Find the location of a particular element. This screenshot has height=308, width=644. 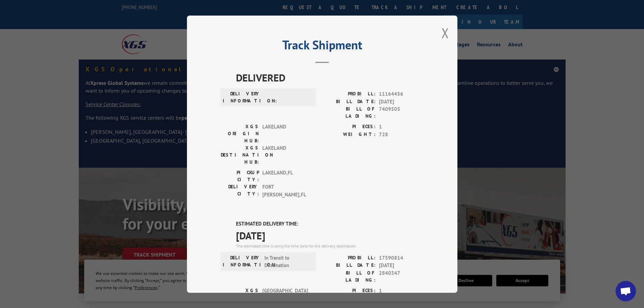

button: Close modal is located at coordinates (445, 33).